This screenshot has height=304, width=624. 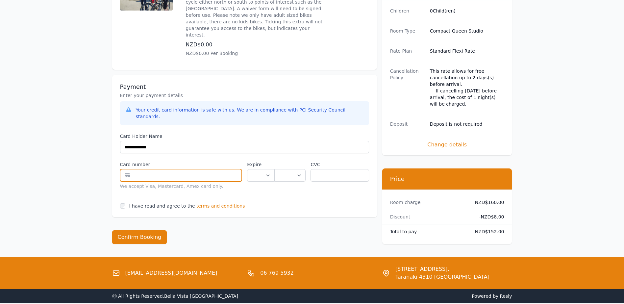 What do you see at coordinates (428, 202) in the screenshot?
I see `dt: Room charge` at bounding box center [428, 202].